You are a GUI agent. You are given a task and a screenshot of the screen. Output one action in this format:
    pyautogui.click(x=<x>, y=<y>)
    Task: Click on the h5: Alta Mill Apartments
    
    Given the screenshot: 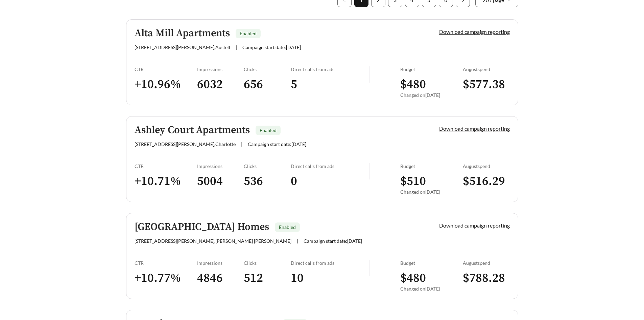 What is the action you would take?
    pyautogui.click(x=183, y=33)
    